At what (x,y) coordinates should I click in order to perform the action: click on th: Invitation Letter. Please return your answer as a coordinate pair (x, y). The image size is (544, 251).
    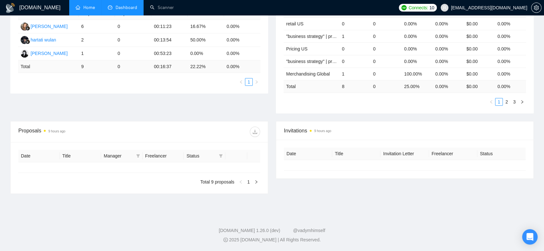
    Looking at the image, I should click on (404, 154).